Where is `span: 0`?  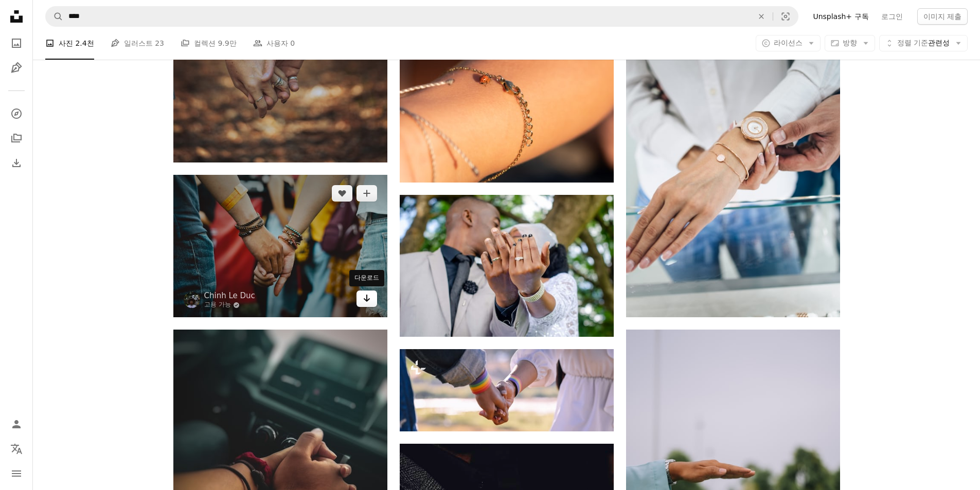
span: 0 is located at coordinates (293, 43).